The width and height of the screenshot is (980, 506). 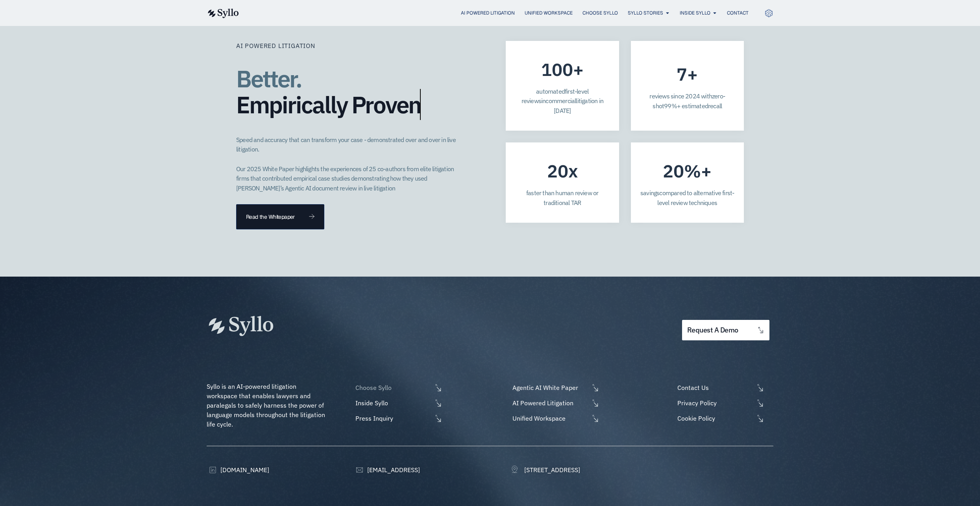 What do you see at coordinates (538, 91) in the screenshot?
I see `span: a` at bounding box center [538, 91].